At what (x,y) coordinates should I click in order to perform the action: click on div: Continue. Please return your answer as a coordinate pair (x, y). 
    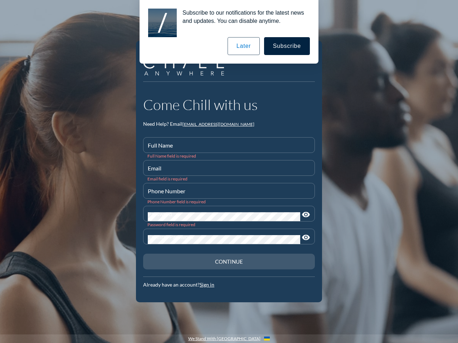
    Looking at the image, I should click on (229, 262).